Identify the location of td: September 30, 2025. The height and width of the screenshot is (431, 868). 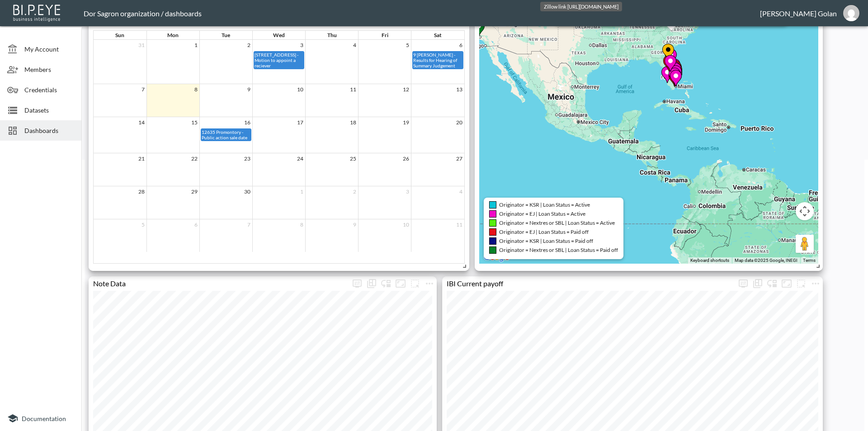
(226, 203).